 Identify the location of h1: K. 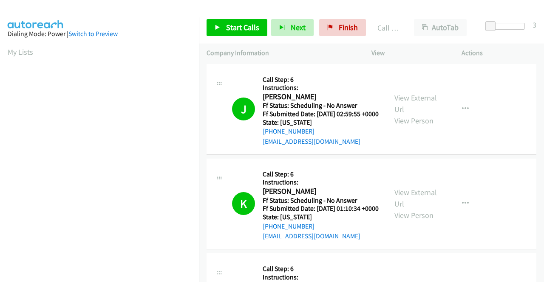
(243, 204).